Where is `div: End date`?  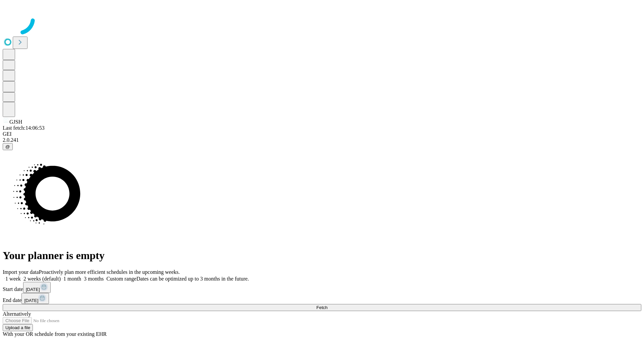
div: End date is located at coordinates (322, 298).